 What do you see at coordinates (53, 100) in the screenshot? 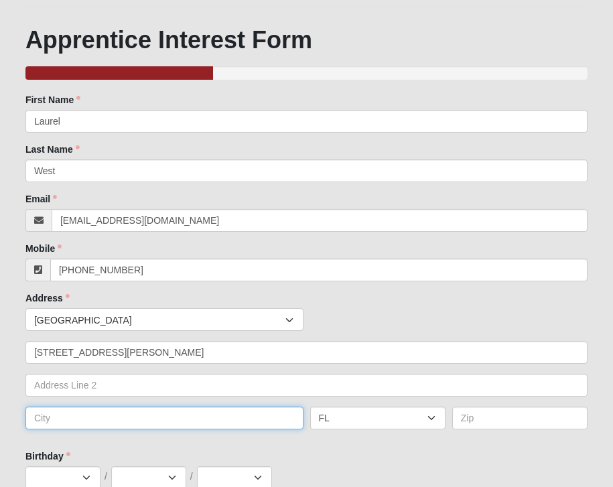
I see `label: First Name` at bounding box center [53, 100].